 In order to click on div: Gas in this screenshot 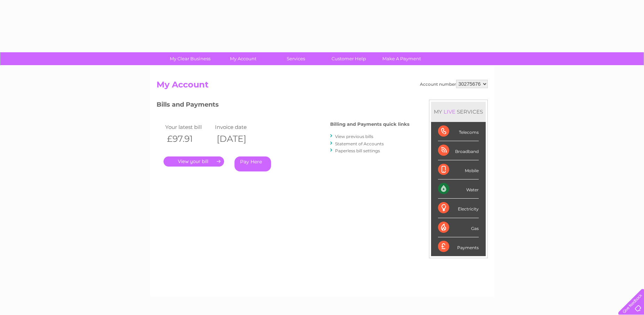, I will do `click(458, 227)`.